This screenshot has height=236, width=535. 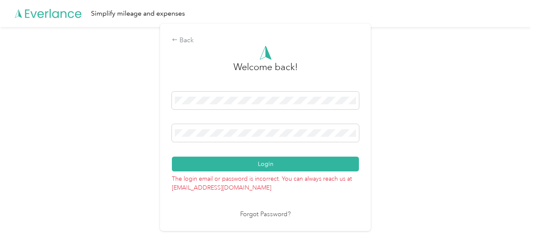 I want to click on h3: greeting, so click(x=266, y=71).